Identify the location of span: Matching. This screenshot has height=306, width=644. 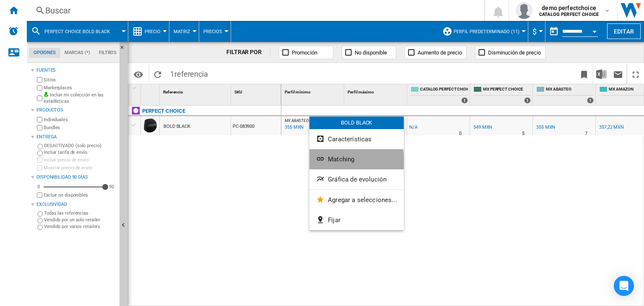
(341, 160).